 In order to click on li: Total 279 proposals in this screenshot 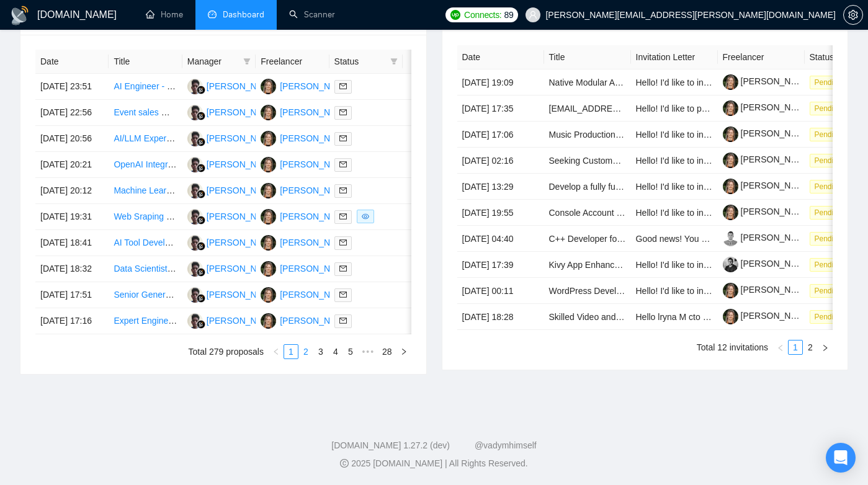, I will do `click(226, 352)`.